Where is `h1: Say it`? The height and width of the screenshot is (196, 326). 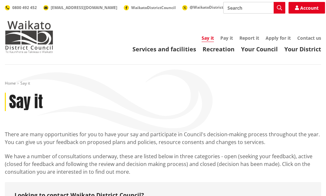
h1: Say it is located at coordinates (26, 102).